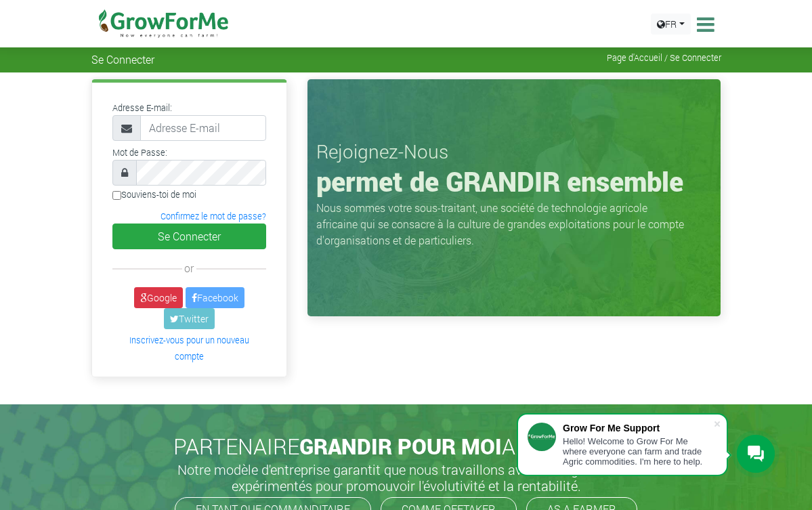 This screenshot has height=510, width=812. What do you see at coordinates (514, 182) in the screenshot?
I see `h1: permet de GRANDIR ensemble` at bounding box center [514, 182].